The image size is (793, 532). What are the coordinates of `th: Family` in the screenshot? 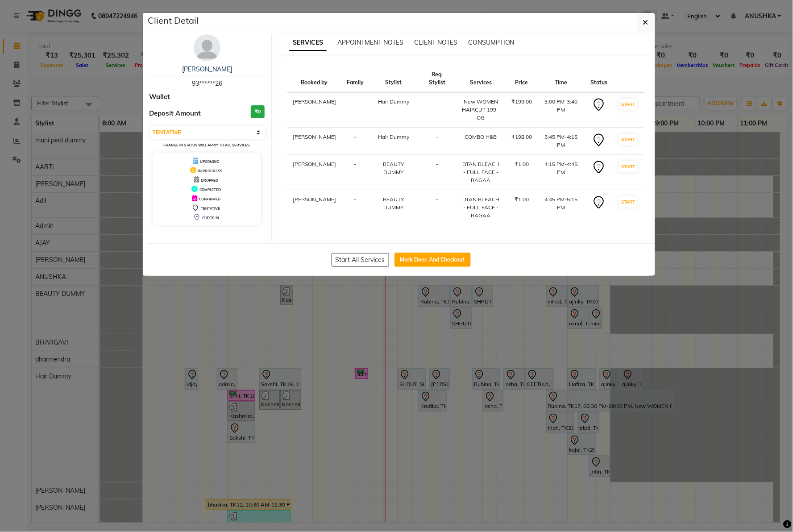 It's located at (356, 78).